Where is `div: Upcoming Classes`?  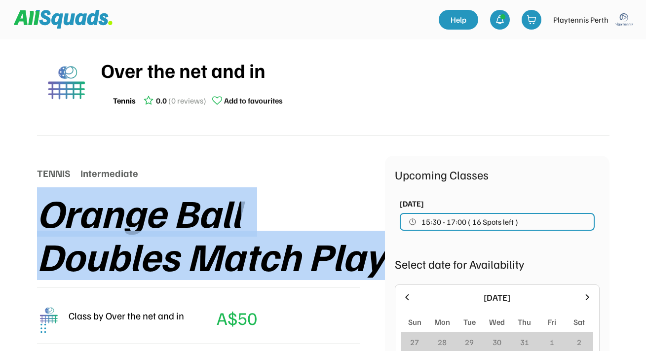
div: Upcoming Classes is located at coordinates (497, 175).